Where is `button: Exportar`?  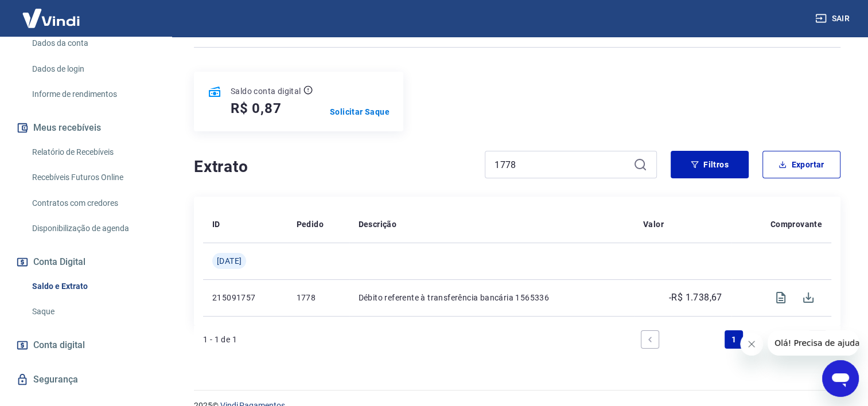 button: Exportar is located at coordinates (802, 165).